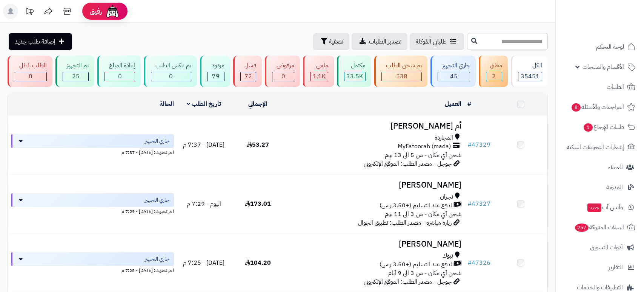 The width and height of the screenshot is (644, 292). Describe the element at coordinates (216, 77) in the screenshot. I see `div: 79` at that location.